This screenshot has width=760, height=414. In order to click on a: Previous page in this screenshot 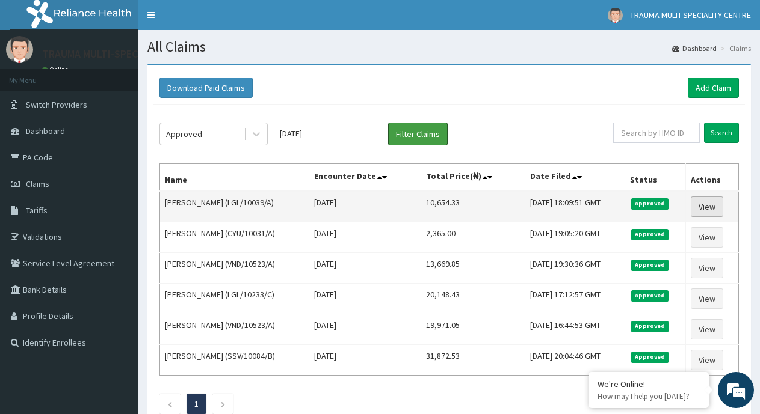, I will do `click(170, 404)`.